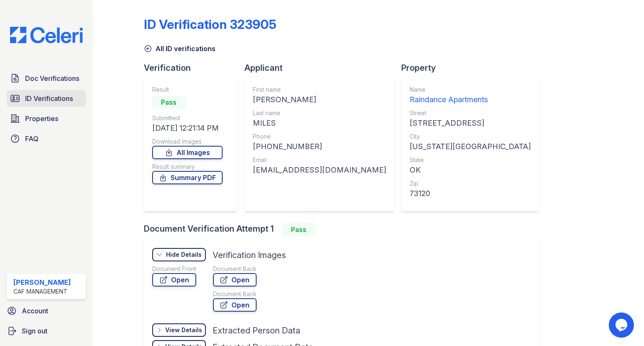  What do you see at coordinates (188, 142) in the screenshot?
I see `div: Download Images` at bounding box center [188, 142].